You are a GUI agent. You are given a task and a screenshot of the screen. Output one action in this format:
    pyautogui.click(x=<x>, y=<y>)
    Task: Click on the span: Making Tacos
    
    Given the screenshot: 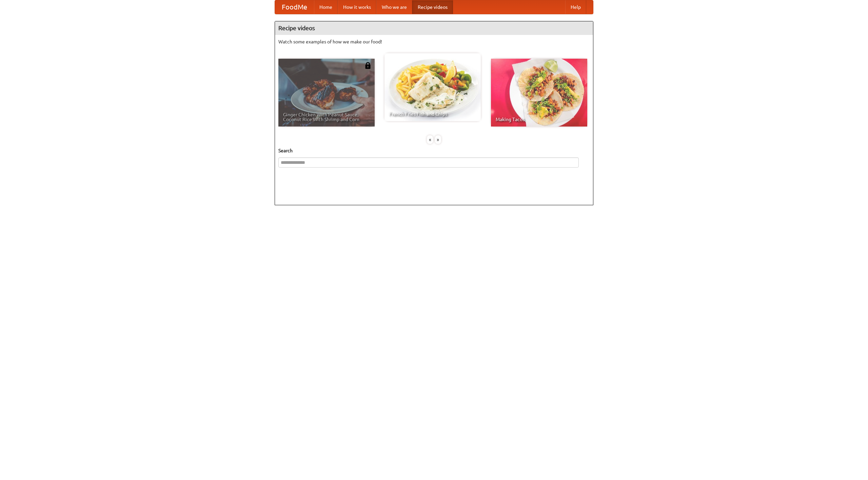 What is the action you would take?
    pyautogui.click(x=539, y=120)
    